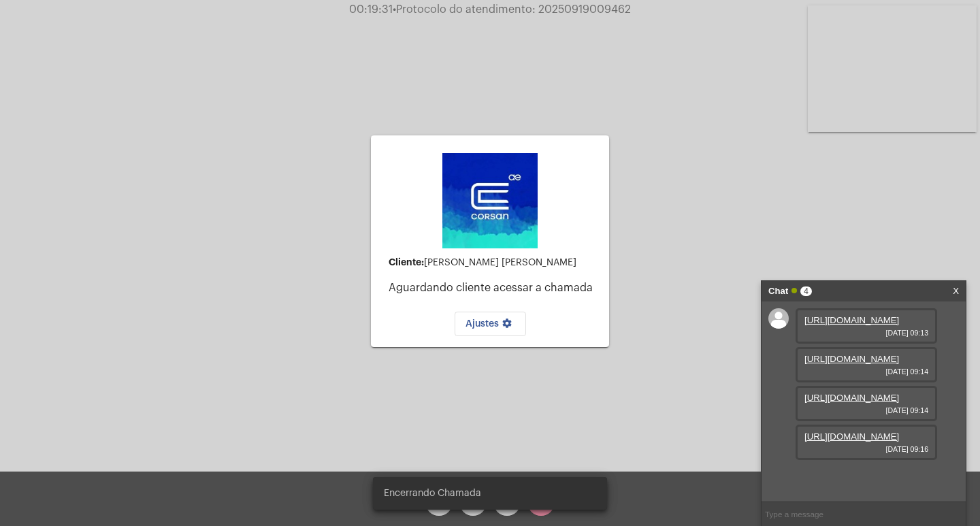 This screenshot has width=980, height=526. I want to click on strong: Chat, so click(778, 291).